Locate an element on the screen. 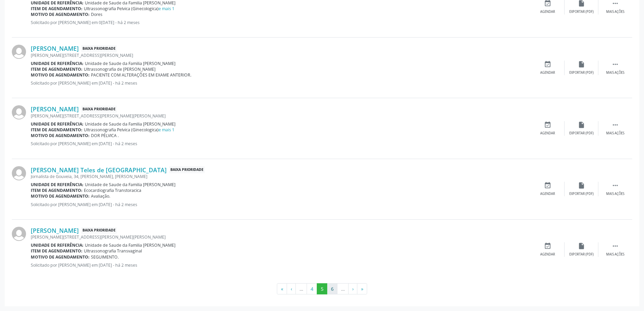 Image resolution: width=644 pixels, height=311 pixels. button: Go to page 4 is located at coordinates (312, 288).